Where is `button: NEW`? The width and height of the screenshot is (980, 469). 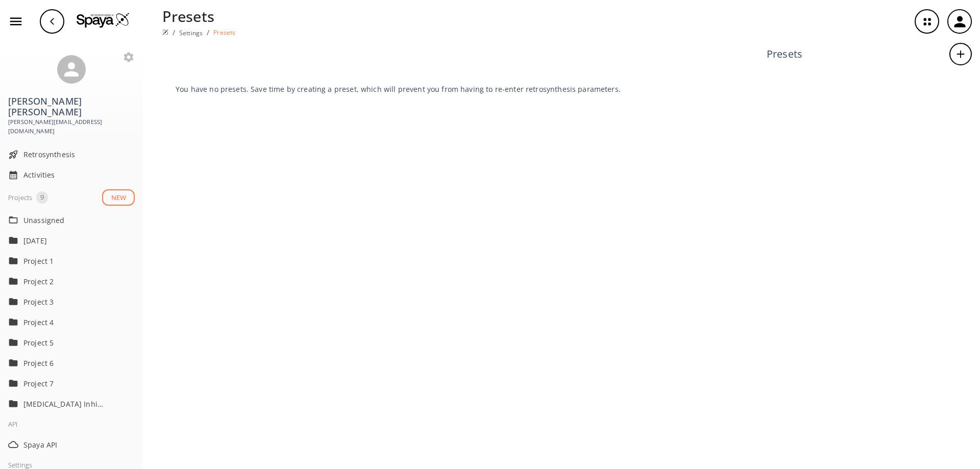
button: NEW is located at coordinates (119, 197).